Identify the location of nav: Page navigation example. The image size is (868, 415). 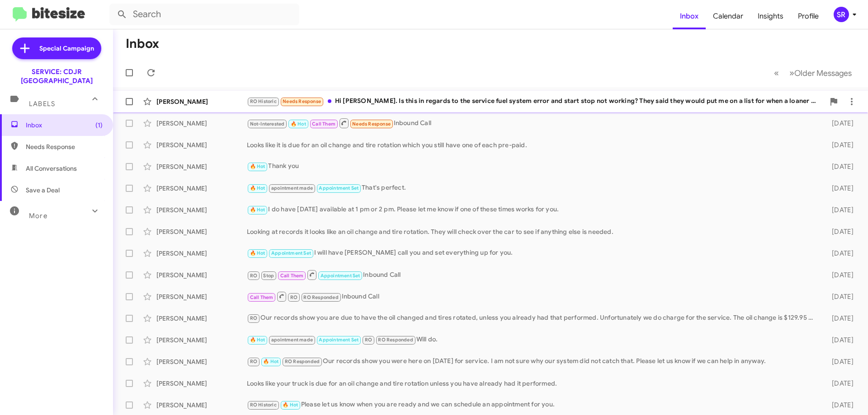
(813, 72).